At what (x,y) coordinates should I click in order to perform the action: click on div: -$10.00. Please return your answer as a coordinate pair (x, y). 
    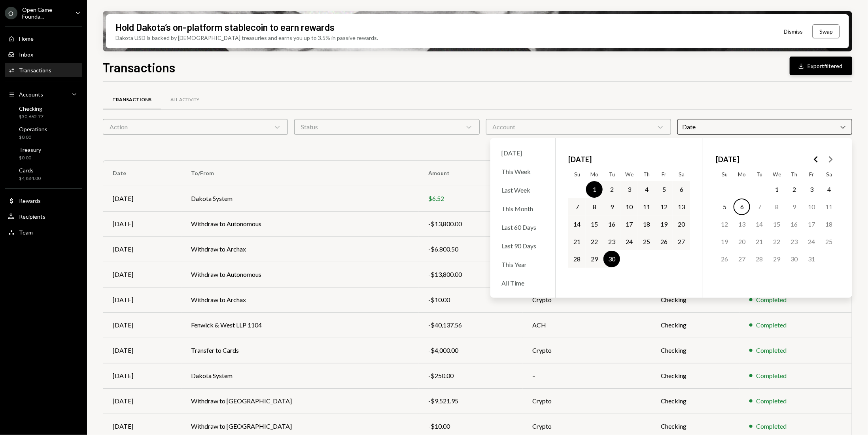
    Looking at the image, I should click on (471, 427).